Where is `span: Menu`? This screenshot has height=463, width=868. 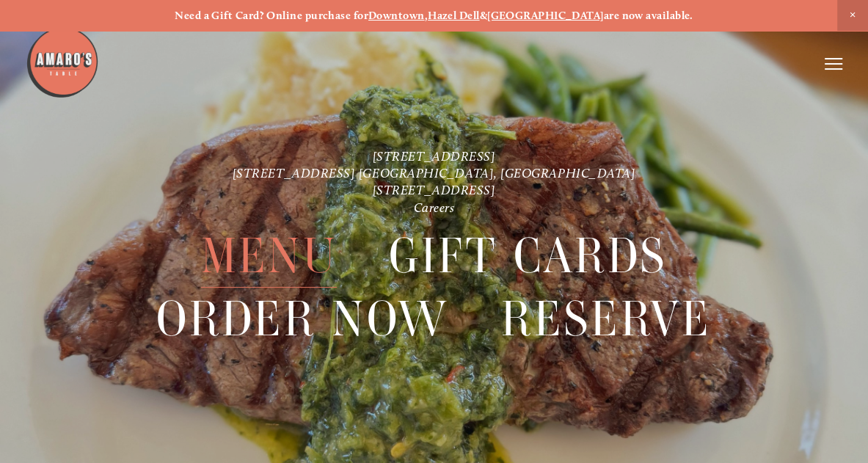
span: Menu is located at coordinates (269, 256).